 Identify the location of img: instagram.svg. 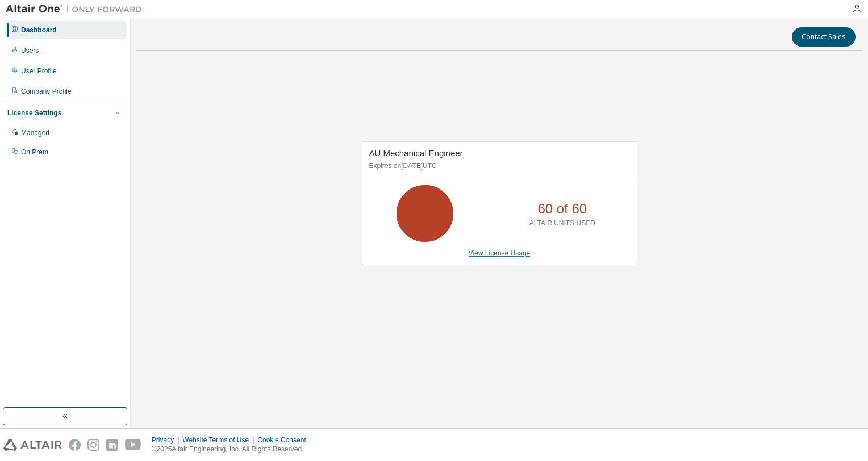
(93, 445).